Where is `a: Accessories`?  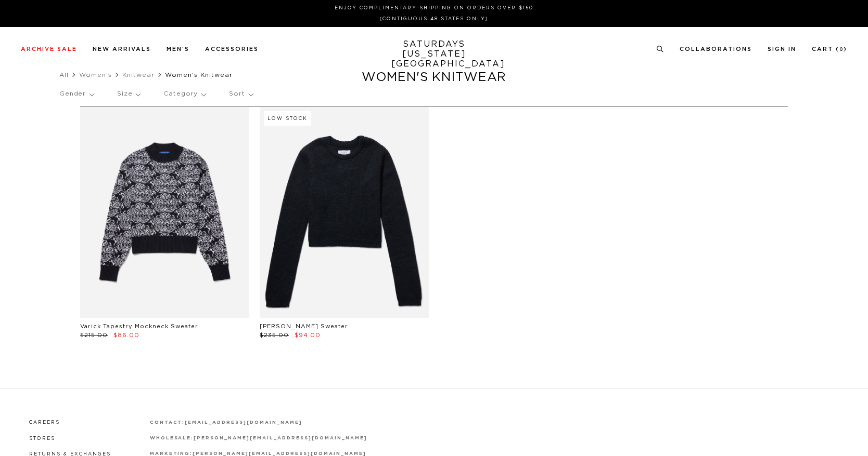
a: Accessories is located at coordinates (231, 49).